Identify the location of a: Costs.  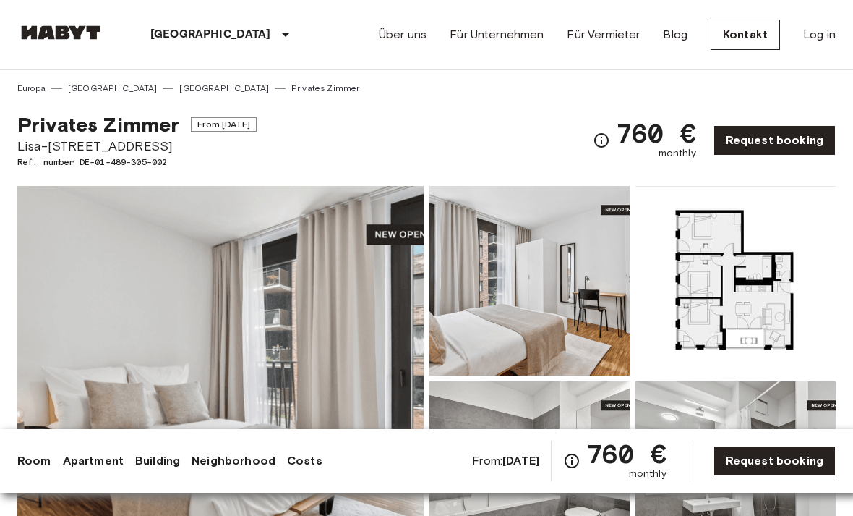
(304, 461).